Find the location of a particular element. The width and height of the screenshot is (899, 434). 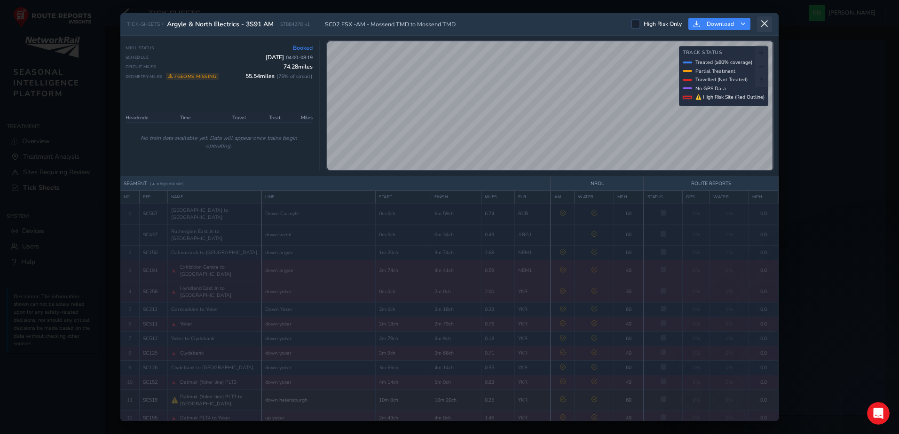

td: 0.23 is located at coordinates (497, 309).